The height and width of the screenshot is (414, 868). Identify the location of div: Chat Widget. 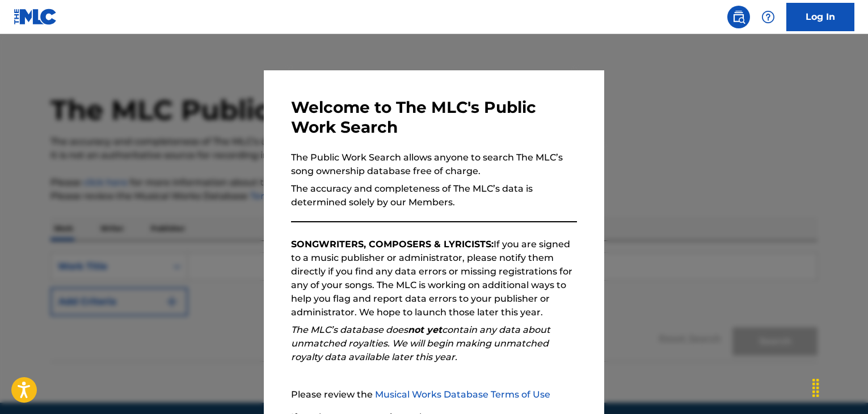
(840, 387).